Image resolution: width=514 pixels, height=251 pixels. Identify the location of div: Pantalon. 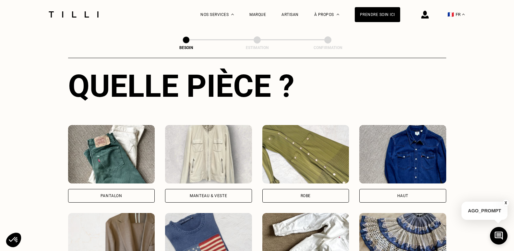
(111, 196).